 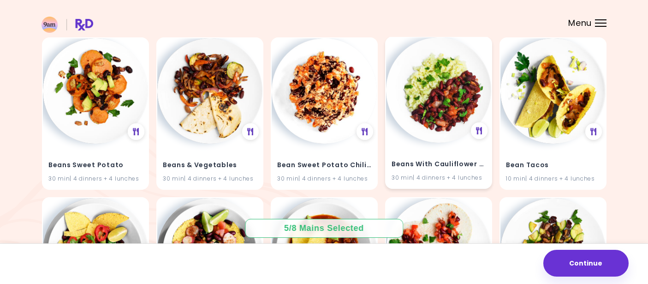 I want to click on h4: Bean Sweet Potato Chili Bake, so click(x=324, y=165).